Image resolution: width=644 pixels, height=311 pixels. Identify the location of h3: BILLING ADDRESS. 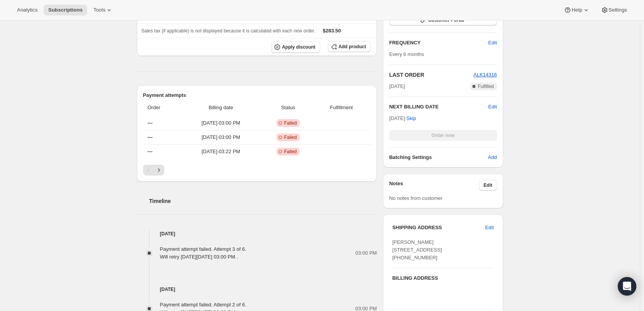
(443, 278).